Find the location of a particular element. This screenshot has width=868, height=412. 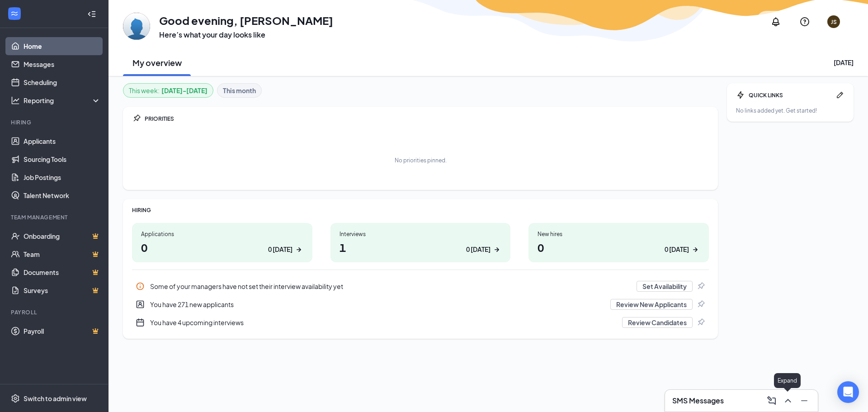

button: Minimize is located at coordinates (804, 401).